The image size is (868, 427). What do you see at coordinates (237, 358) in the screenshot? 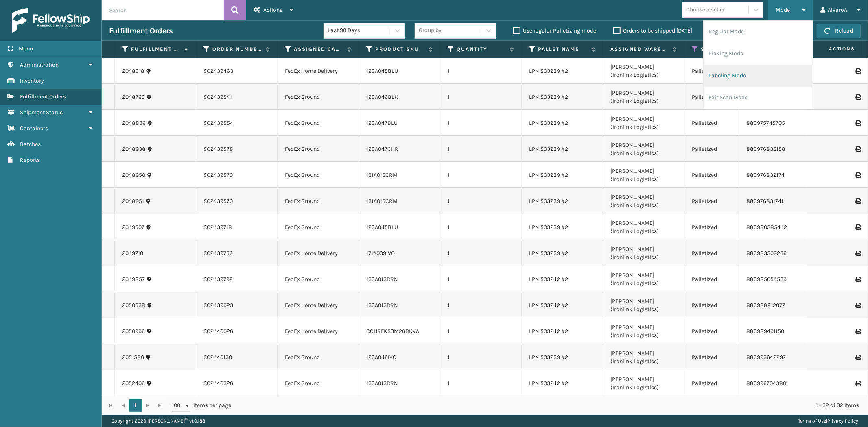
I see `td: SO2440130` at bounding box center [237, 358].